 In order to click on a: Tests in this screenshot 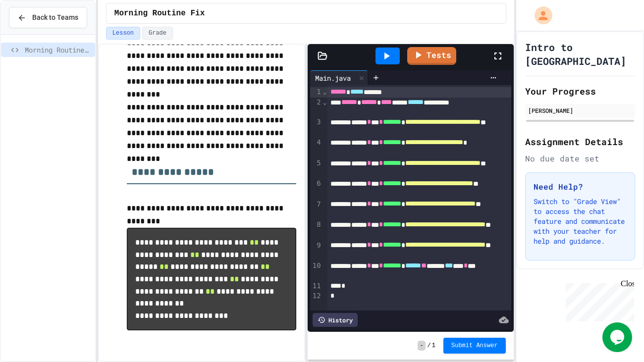, I will do `click(431, 56)`.